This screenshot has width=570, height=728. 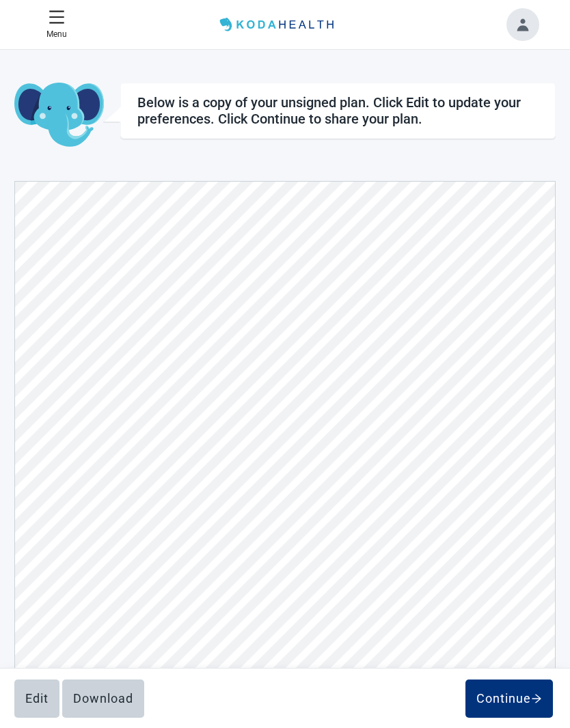 I want to click on img: Koda Elephant, so click(x=59, y=115).